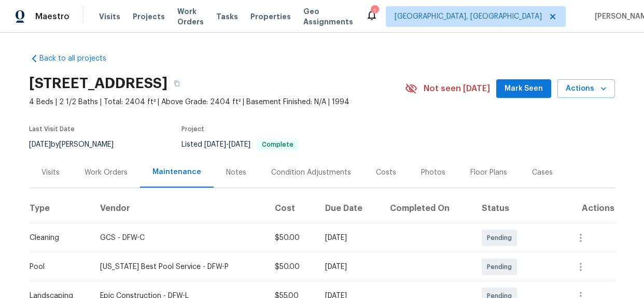 This screenshot has width=644, height=298. I want to click on span: Complete, so click(277, 145).